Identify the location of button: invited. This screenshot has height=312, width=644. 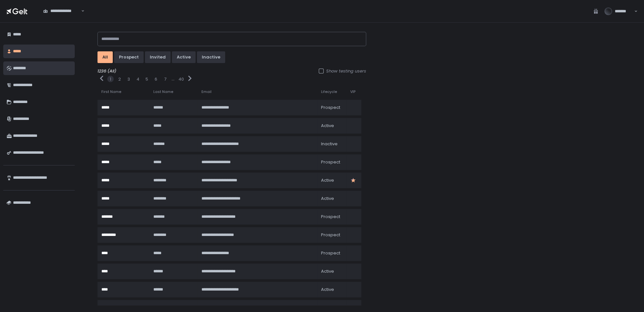
(158, 57).